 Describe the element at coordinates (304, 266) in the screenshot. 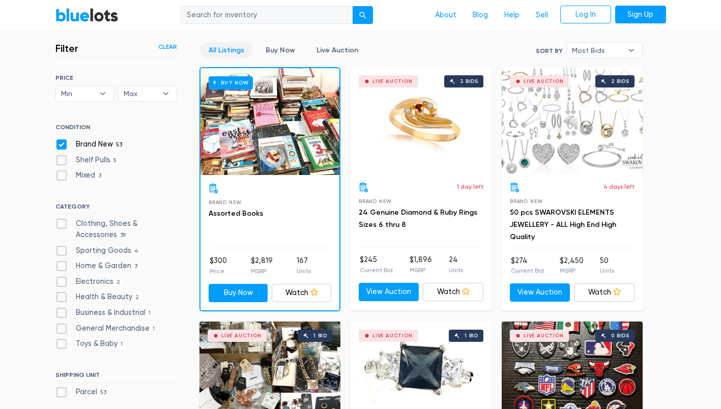

I see `li: 167` at that location.